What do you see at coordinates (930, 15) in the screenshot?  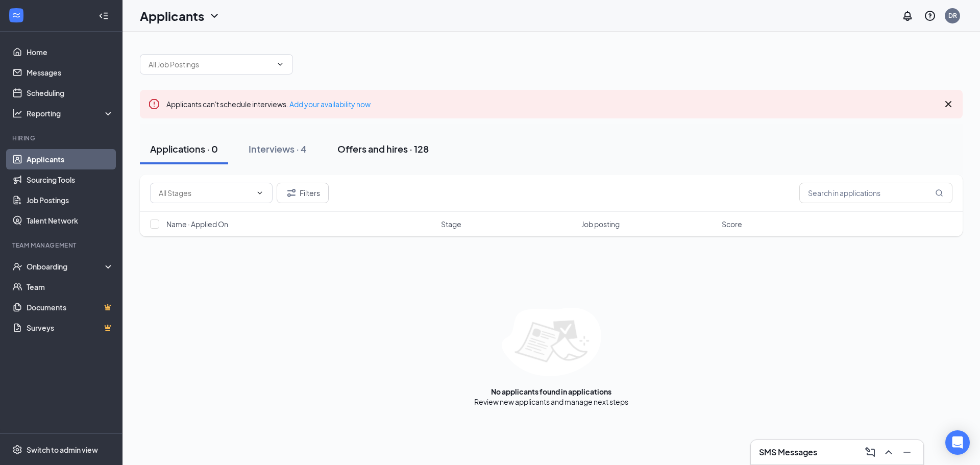 I see `svg: QuestionInfo` at bounding box center [930, 15].